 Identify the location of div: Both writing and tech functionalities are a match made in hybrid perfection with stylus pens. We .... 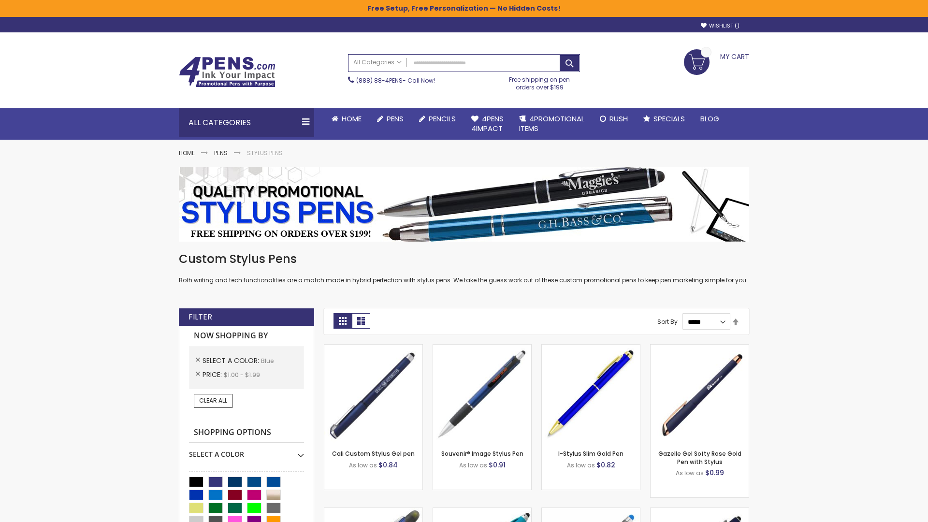
(464, 268).